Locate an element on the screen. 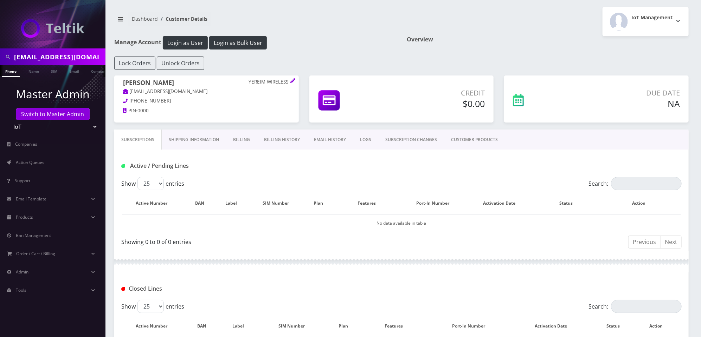 This screenshot has height=337, width=701. span: Companies is located at coordinates (26, 144).